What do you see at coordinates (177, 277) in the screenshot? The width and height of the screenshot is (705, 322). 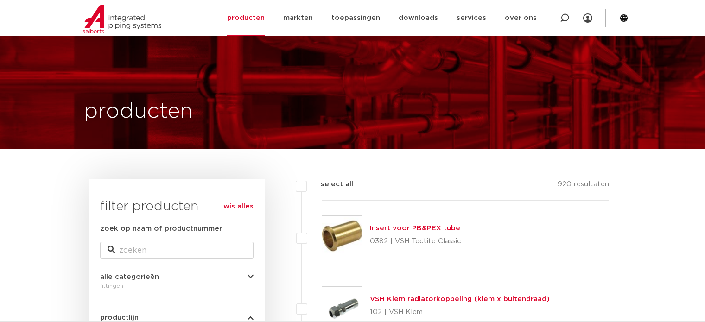 I see `button: alle categorieën` at bounding box center [177, 277].